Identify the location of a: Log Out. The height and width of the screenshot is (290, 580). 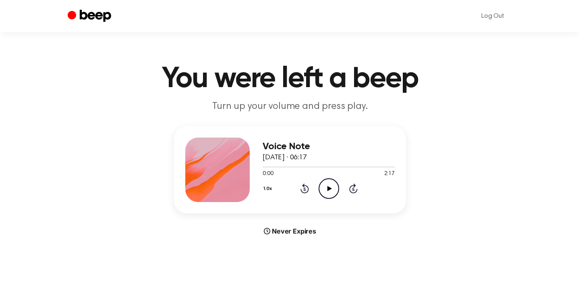
(493, 16).